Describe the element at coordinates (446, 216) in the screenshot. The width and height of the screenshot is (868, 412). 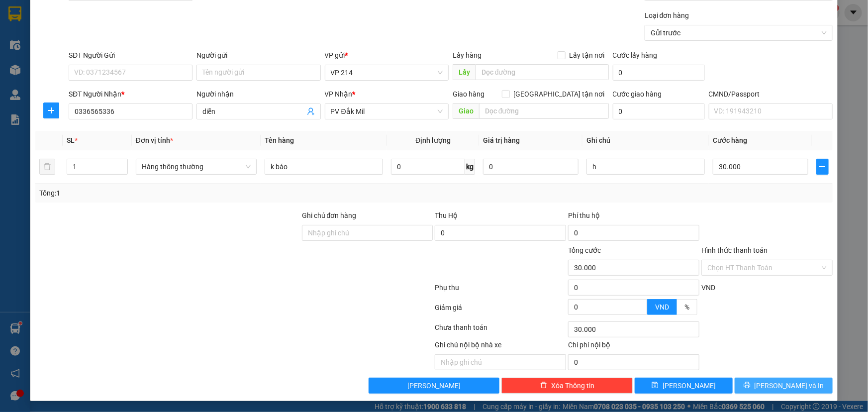
I see `span: Thu Hộ` at that location.